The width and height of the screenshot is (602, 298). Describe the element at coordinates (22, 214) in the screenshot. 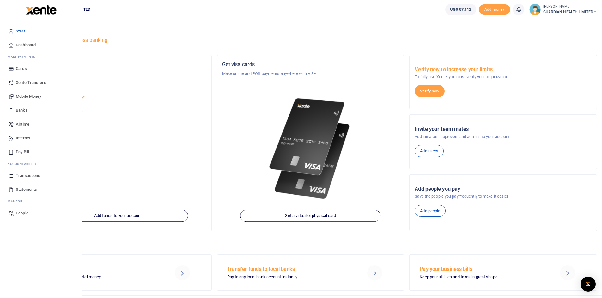

I see `span: People` at that location.